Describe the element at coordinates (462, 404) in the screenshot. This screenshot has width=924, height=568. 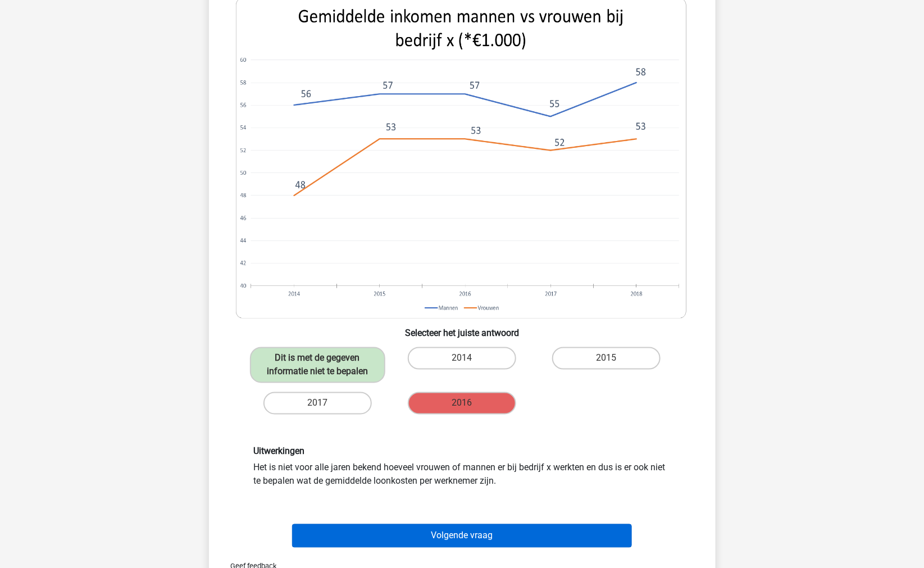
I see `label: 2016` at that location.